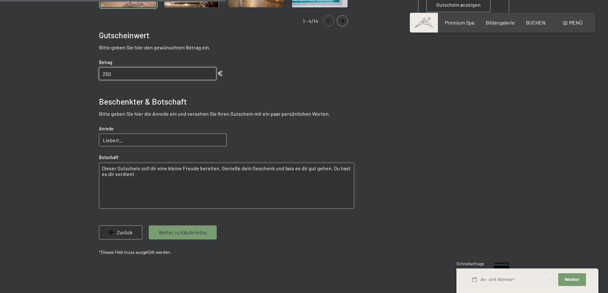 The height and width of the screenshot is (293, 608). I want to click on span: Menü, so click(576, 22).